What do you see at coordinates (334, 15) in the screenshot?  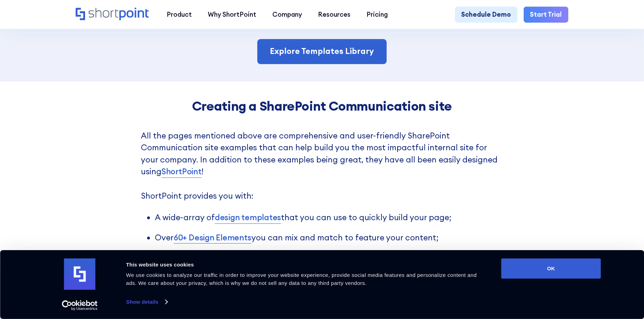 I see `a: Resources` at bounding box center [334, 15].